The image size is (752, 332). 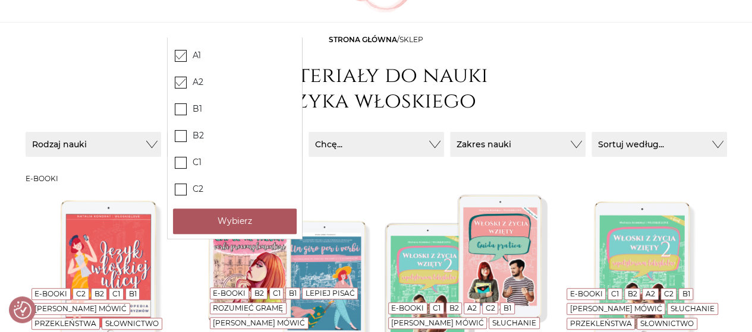 What do you see at coordinates (93, 145) in the screenshot?
I see `button: Rodzaj nauki` at bounding box center [93, 145].